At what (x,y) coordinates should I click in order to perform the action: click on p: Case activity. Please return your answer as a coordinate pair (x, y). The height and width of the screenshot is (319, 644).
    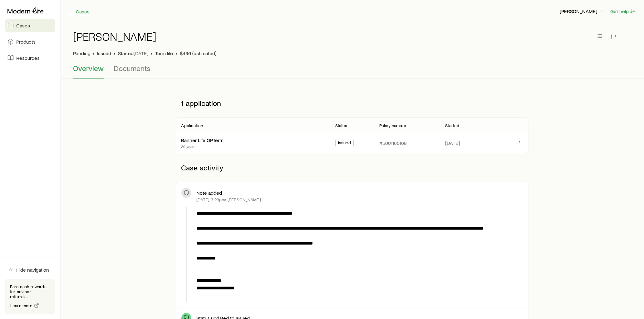
    Looking at the image, I should click on (352, 168).